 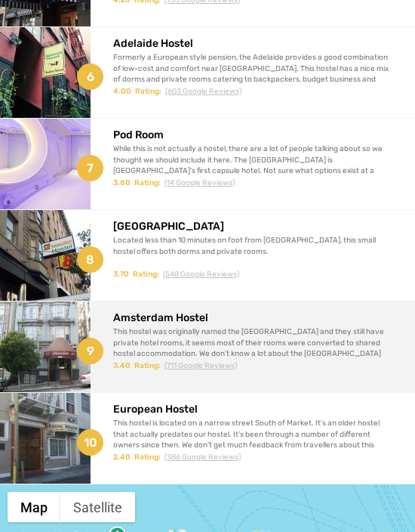 What do you see at coordinates (253, 79) in the screenshot?
I see `div: Formerly a European style pension, the Adelaide provides a good combination of low-cost and comfo...` at bounding box center [253, 79].